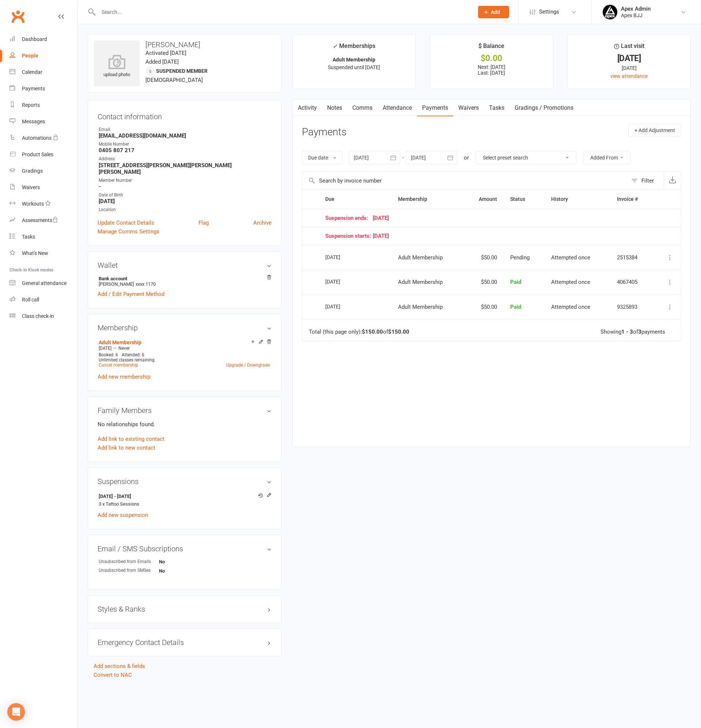 The width and height of the screenshot is (701, 728). I want to click on div: Filter, so click(648, 181).